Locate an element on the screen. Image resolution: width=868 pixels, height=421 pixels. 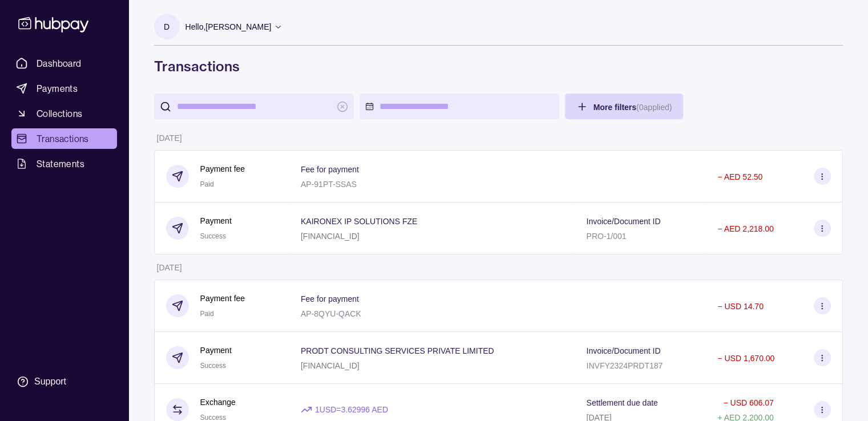
p: − AED 52.50 is located at coordinates (739, 177).